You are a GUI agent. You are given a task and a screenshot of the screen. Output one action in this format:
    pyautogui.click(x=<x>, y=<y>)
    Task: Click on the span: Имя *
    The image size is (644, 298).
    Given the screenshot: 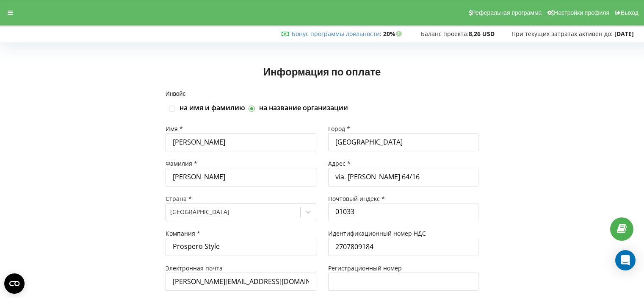 What is the action you would take?
    pyautogui.click(x=174, y=128)
    